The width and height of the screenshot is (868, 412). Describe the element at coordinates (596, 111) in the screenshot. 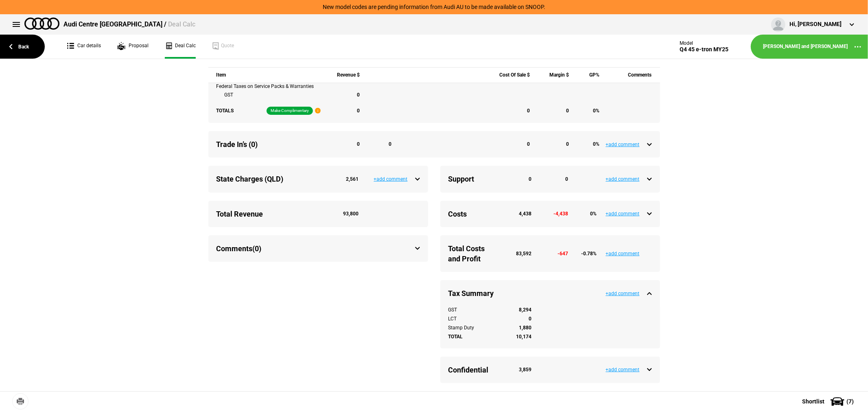

I see `strong: 0 %` at that location.